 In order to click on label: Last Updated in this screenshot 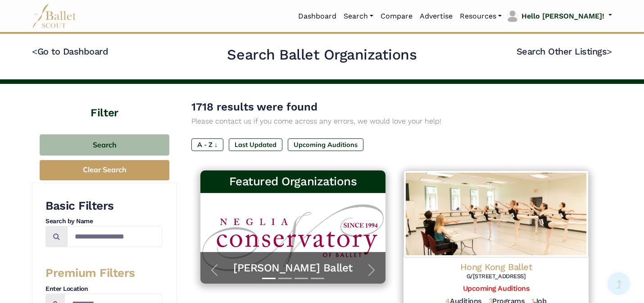, I will do `click(255, 145)`.